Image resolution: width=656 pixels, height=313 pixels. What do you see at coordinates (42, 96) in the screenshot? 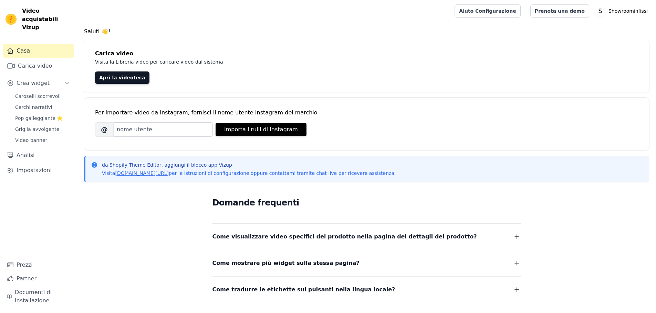
I see `a: Caroselli scorrevoli` at bounding box center [42, 96].